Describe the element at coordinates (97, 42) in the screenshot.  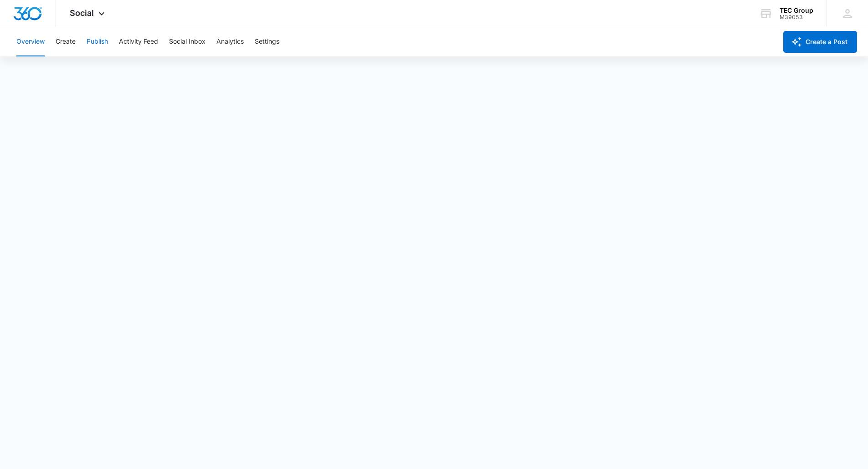
I see `button: Publish` at that location.